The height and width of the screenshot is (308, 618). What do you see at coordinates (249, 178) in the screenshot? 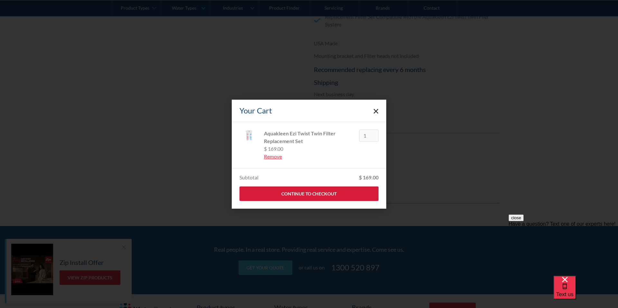
I see `div: Subtotal` at bounding box center [249, 178].